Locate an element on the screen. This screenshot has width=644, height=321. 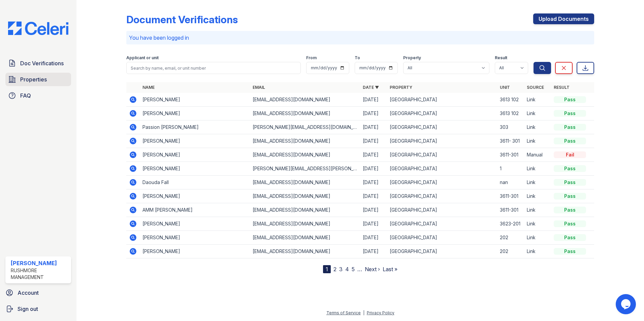
td: Daouda Fall is located at coordinates (195, 183).